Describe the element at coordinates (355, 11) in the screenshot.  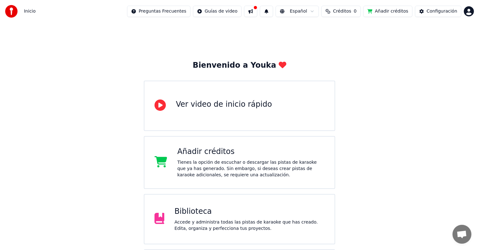
I see `span: 0` at that location.